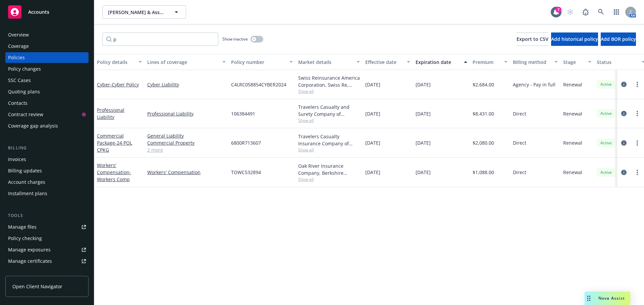 This screenshot has height=305, width=644. What do you see at coordinates (117, 84) in the screenshot?
I see `a: Cyber` at bounding box center [117, 84].